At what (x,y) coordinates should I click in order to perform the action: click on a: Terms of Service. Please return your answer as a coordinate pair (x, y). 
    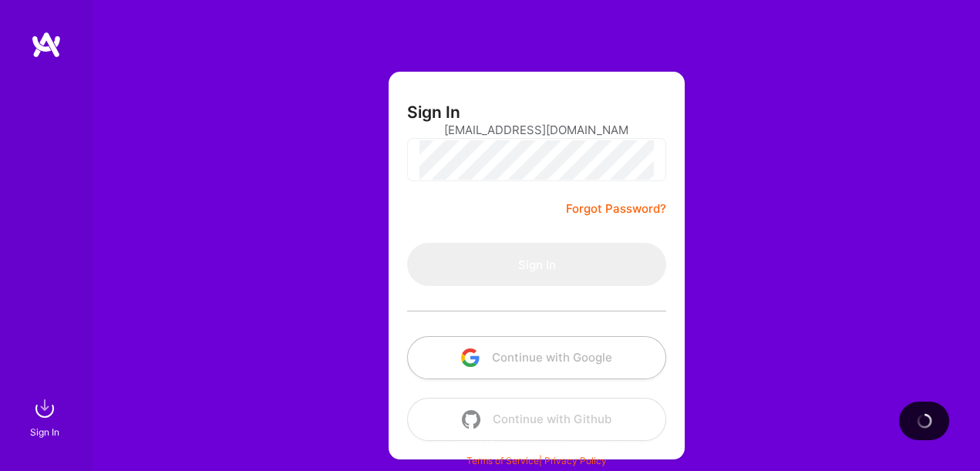
    Looking at the image, I should click on (503, 460).